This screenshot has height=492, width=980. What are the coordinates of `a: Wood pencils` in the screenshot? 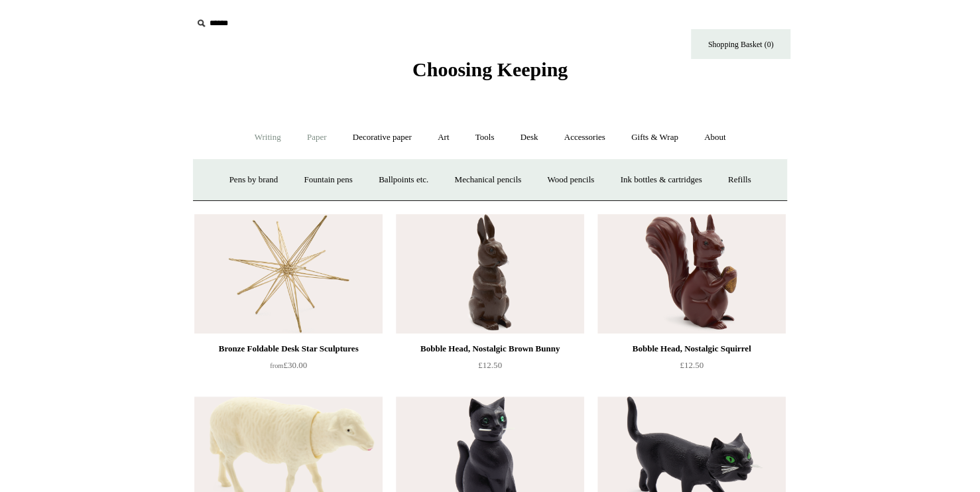 It's located at (570, 180).